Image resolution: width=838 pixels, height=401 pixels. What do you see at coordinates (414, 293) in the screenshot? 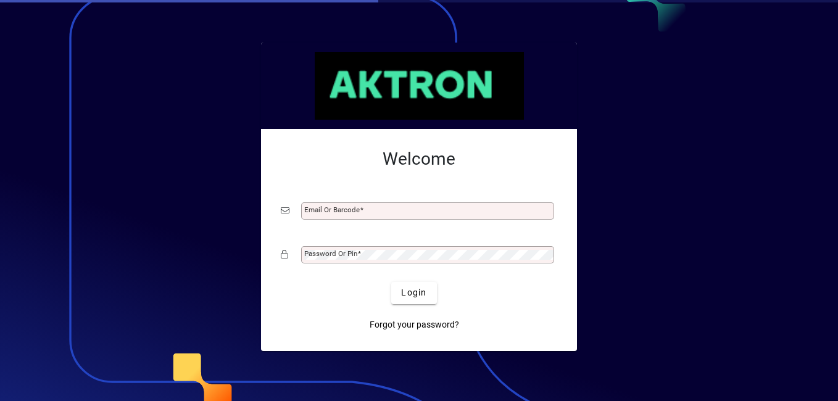
I see `span: Login` at bounding box center [414, 293].